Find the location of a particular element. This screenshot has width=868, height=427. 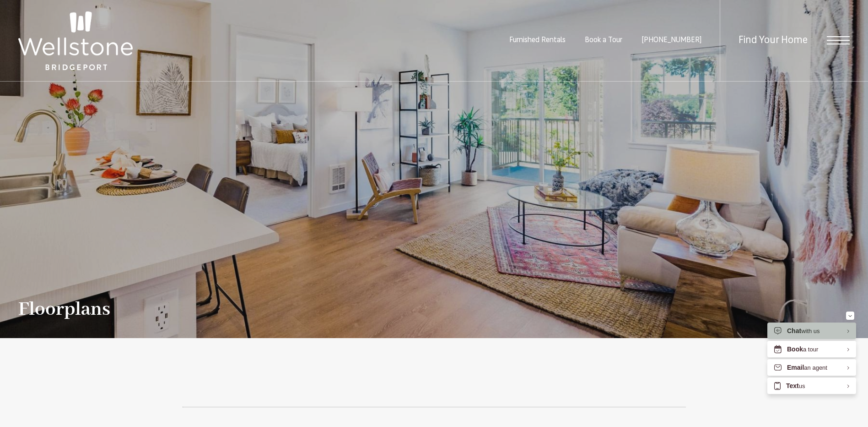

span: Book a Tour is located at coordinates (604, 40).